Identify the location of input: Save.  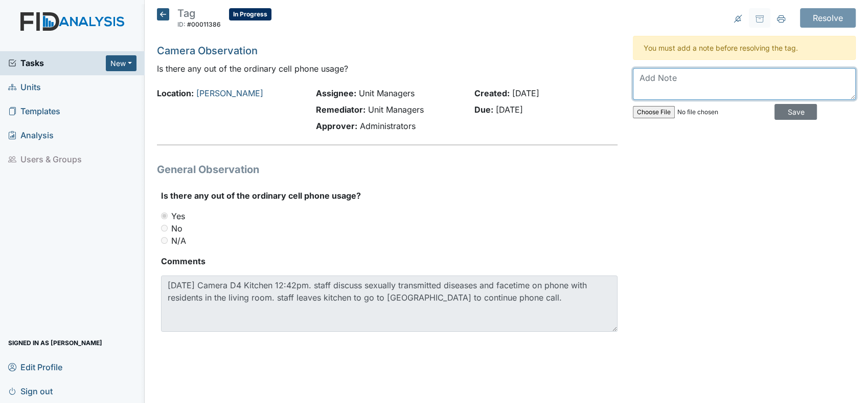
(795, 112).